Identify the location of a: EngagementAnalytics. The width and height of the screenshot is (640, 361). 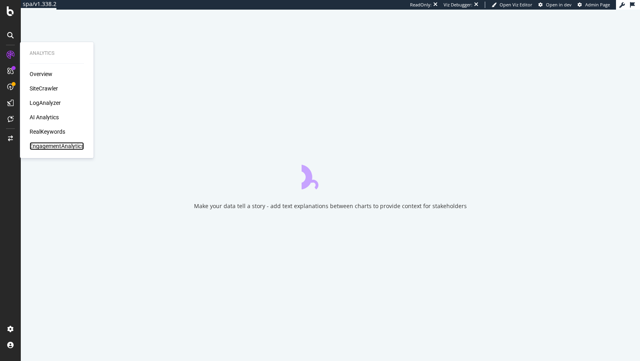
(57, 146).